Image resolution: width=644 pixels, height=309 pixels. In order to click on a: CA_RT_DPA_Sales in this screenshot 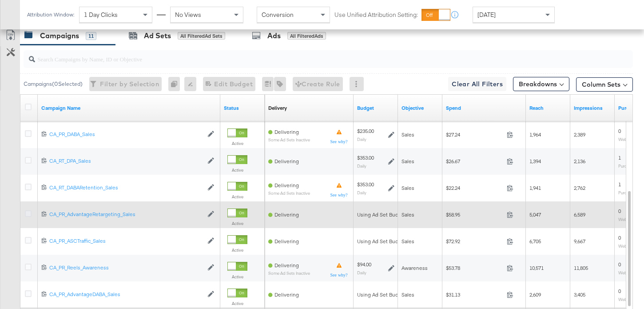, I will do `click(126, 161)`.